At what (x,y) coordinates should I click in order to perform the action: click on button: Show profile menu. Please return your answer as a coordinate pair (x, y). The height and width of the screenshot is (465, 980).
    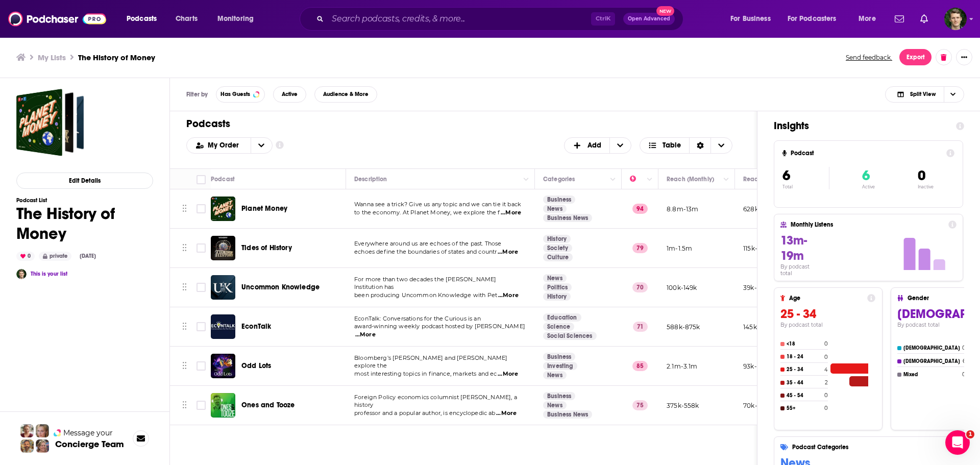
    Looking at the image, I should click on (955, 19).